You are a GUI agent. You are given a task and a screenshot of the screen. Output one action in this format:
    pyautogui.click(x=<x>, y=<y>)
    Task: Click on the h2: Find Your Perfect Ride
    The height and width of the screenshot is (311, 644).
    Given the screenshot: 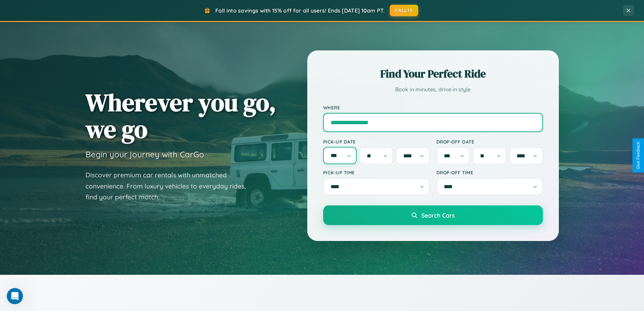 What is the action you would take?
    pyautogui.click(x=433, y=74)
    